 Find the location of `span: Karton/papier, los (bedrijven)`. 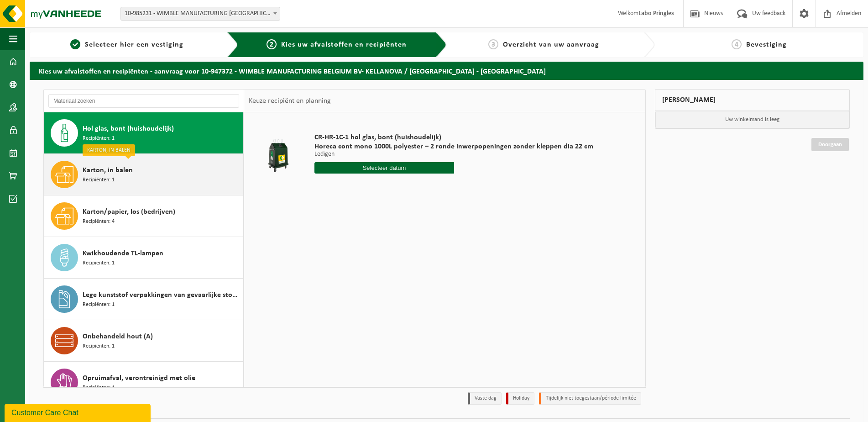

span: Karton/papier, los (bedrijven) is located at coordinates (129, 212).